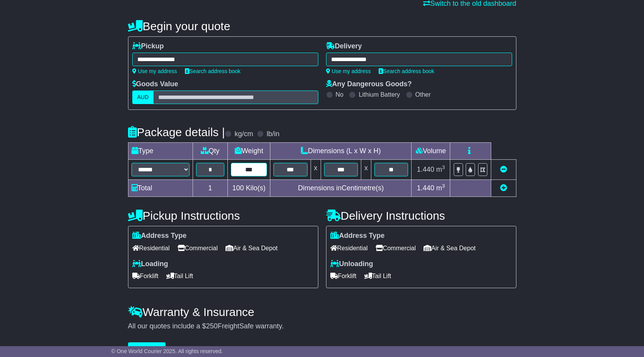 This screenshot has width=644, height=357. Describe the element at coordinates (273, 134) in the screenshot. I see `label: lb/in` at that location.